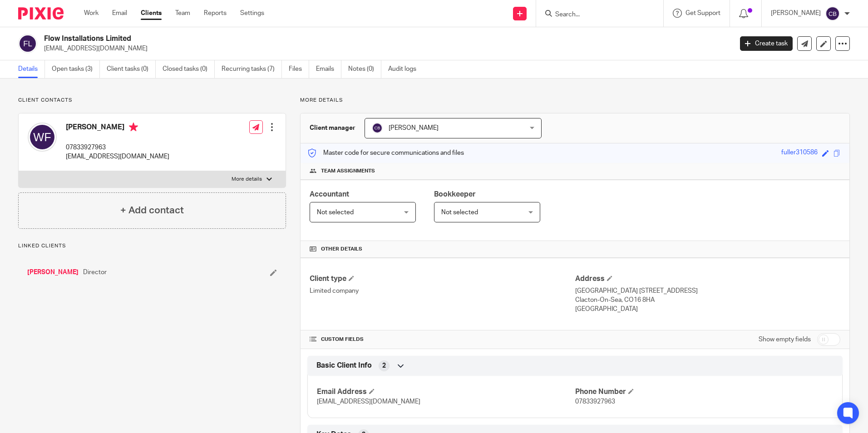 The width and height of the screenshot is (868, 433). I want to click on a: Details, so click(31, 69).